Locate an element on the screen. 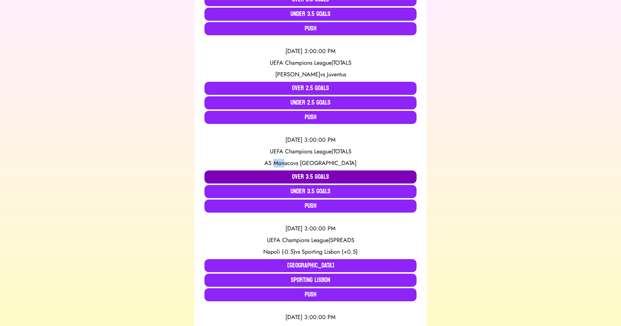  button: Under 2.5 Goals is located at coordinates (310, 103).